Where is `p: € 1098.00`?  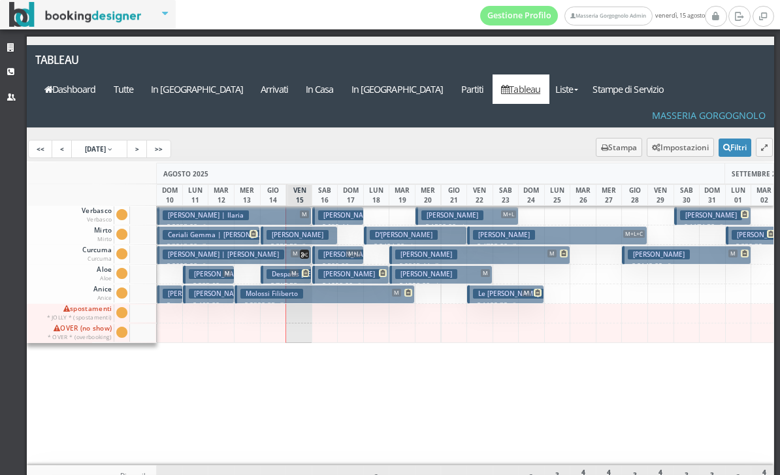
p: € 1098.00 is located at coordinates (351, 285).